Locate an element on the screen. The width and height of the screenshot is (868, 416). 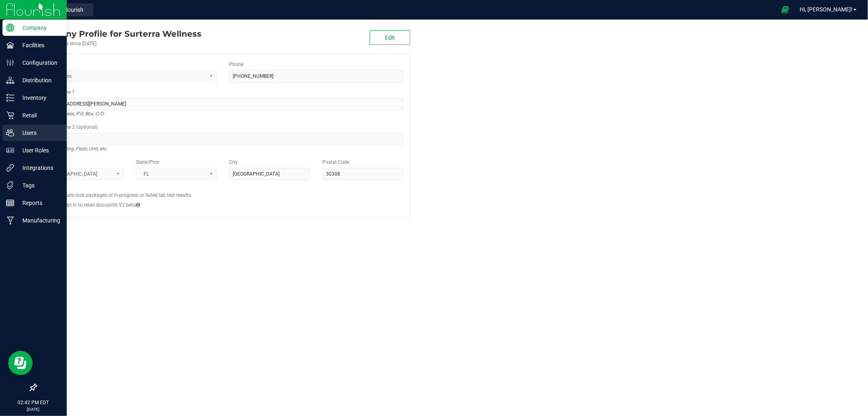
input: Postal Code is located at coordinates (363, 174).